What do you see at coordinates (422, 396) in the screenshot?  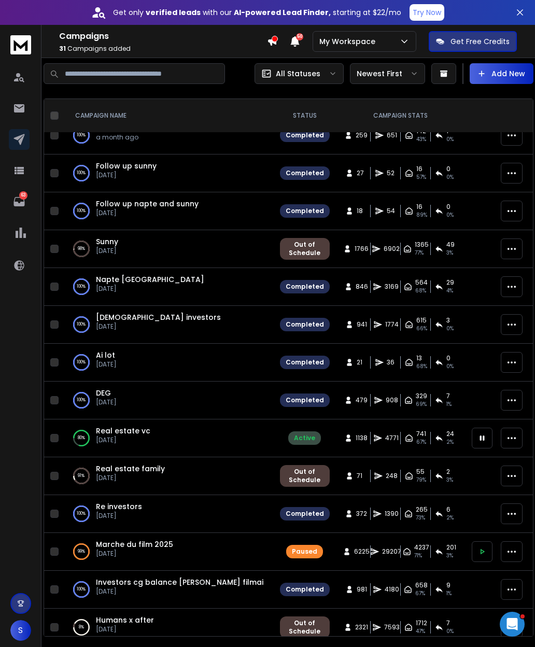 I see `span: 329` at bounding box center [422, 396].